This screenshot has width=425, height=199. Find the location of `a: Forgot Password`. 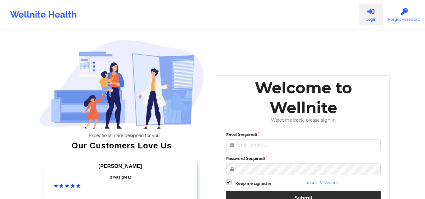

a: Forgot Password is located at coordinates (403, 15).